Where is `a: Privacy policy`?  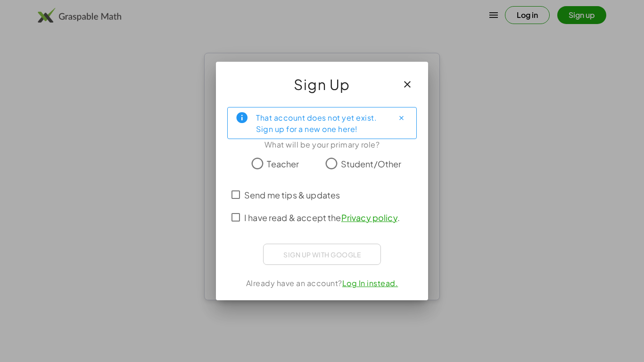 a: Privacy policy is located at coordinates (369, 217).